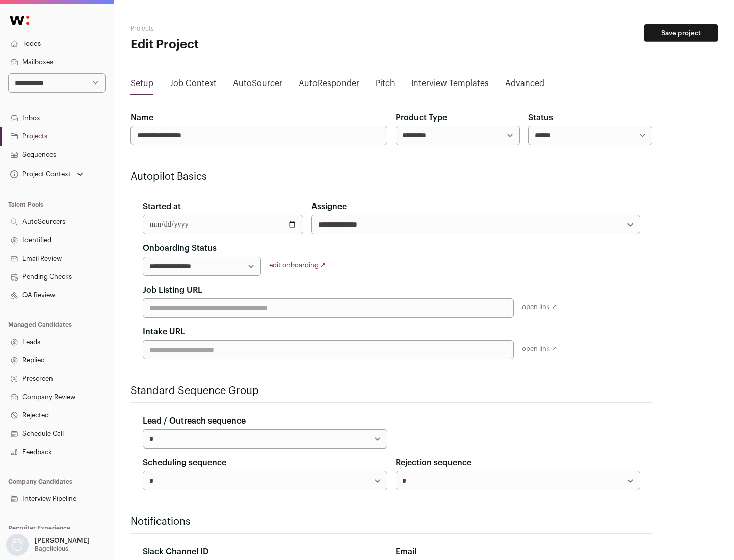 The image size is (734, 560). What do you see at coordinates (391, 177) in the screenshot?
I see `h2: Autopilot Basics` at bounding box center [391, 177].